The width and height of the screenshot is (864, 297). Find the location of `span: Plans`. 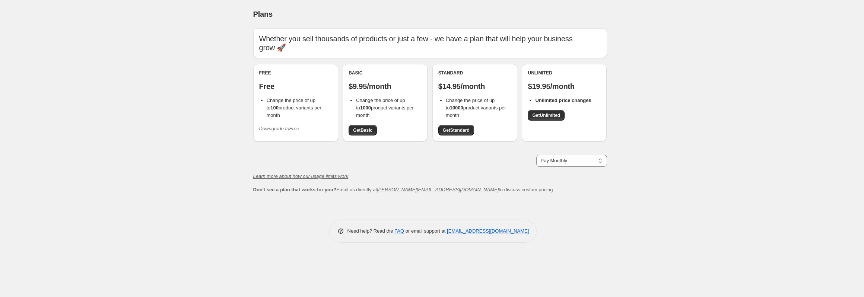

span: Plans is located at coordinates (263, 14).